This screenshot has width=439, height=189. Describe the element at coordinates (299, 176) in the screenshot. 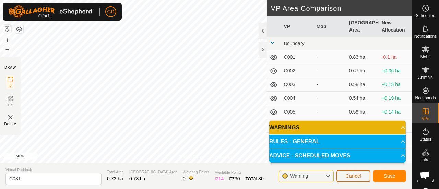

I see `span: Warning` at that location.